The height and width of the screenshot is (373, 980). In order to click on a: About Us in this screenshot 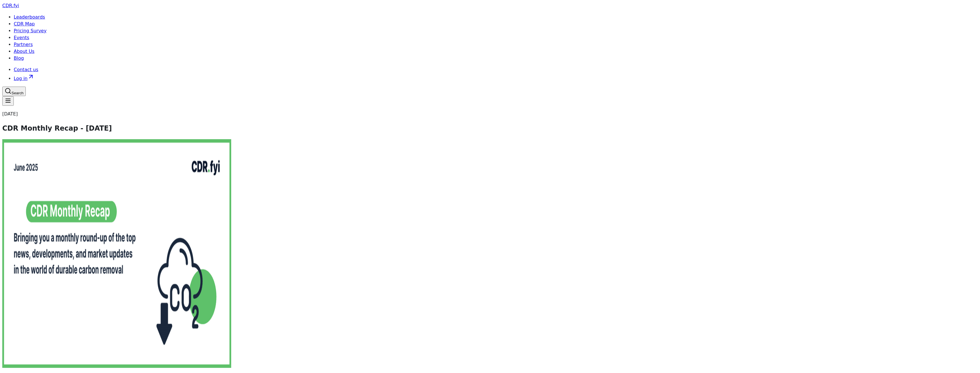, I will do `click(24, 51)`.